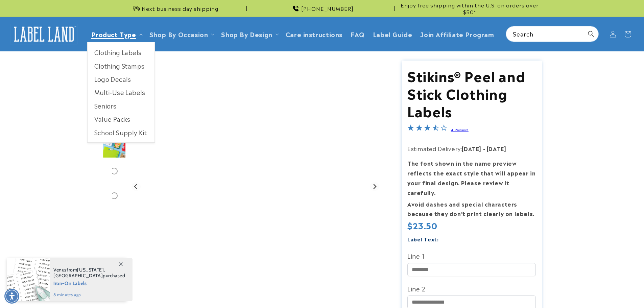  What do you see at coordinates (314, 34) in the screenshot?
I see `span: Care instructions` at bounding box center [314, 34].